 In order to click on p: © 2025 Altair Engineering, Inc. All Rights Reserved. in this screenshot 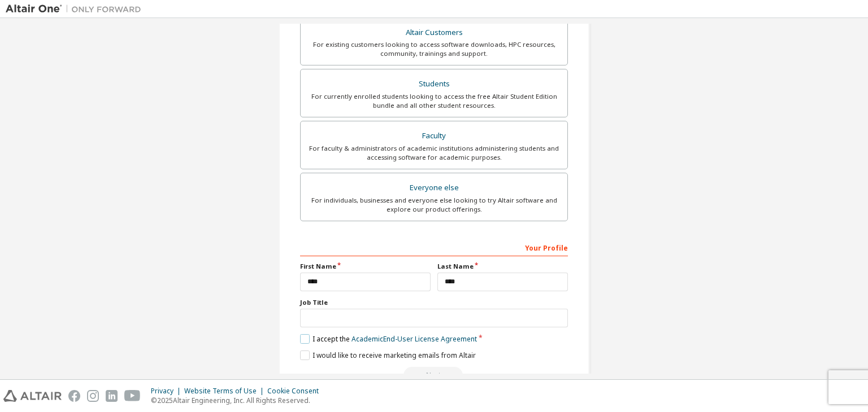, I will do `click(238, 400)`.